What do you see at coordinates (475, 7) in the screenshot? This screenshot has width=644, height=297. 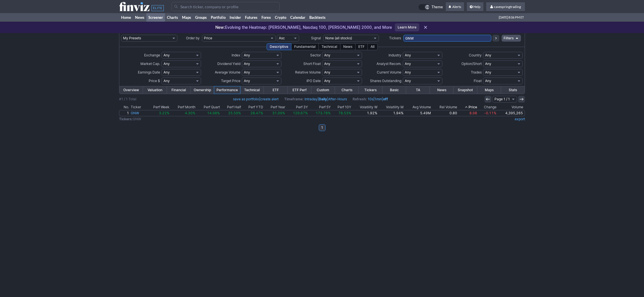 I see `a: Help` at bounding box center [475, 7].